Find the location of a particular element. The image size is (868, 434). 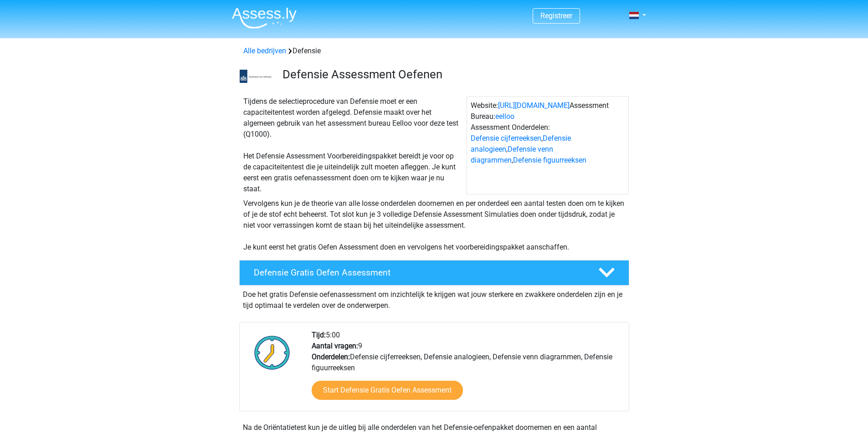

div: Defensie is located at coordinates (434, 51).